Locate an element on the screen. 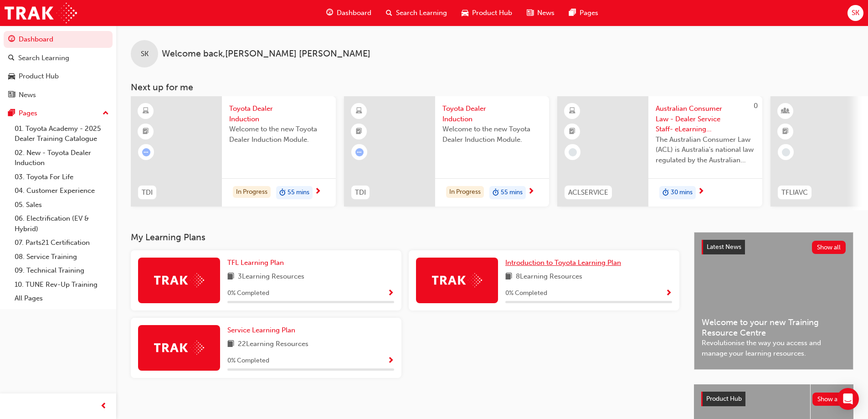 This screenshot has width=868, height=419. span: News is located at coordinates (546, 13).